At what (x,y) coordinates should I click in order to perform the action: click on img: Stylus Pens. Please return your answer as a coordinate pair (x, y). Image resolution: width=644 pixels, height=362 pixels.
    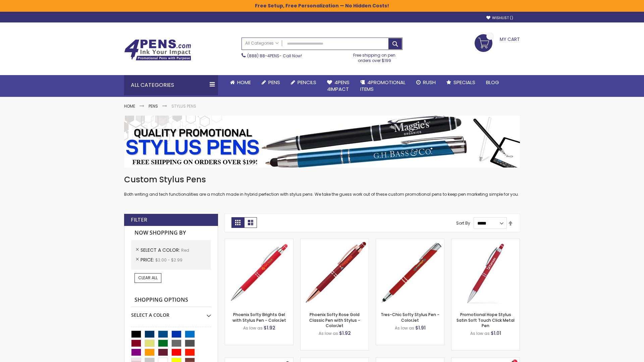
    Looking at the image, I should click on (322, 141).